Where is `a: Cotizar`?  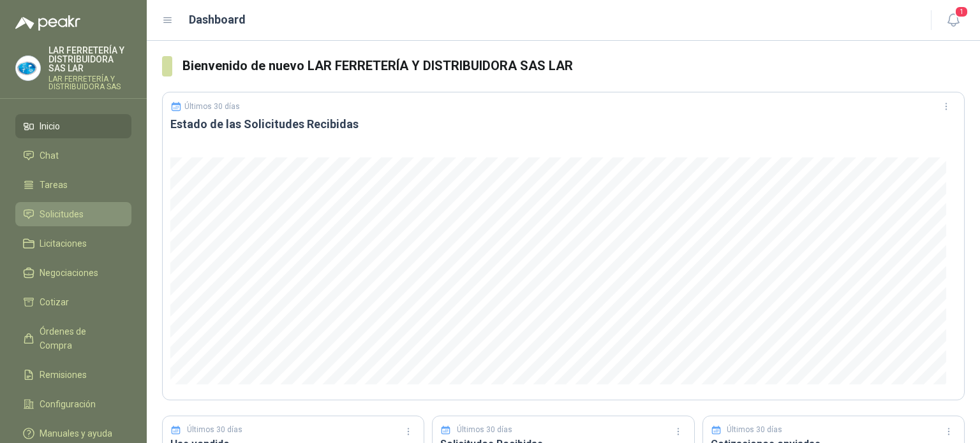
a: Cotizar is located at coordinates (73, 302).